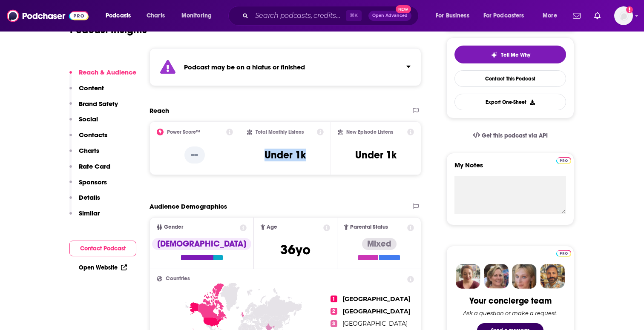 The height and width of the screenshot is (330, 644). Describe the element at coordinates (390, 16) in the screenshot. I see `button: Open AdvancedNew` at that location.